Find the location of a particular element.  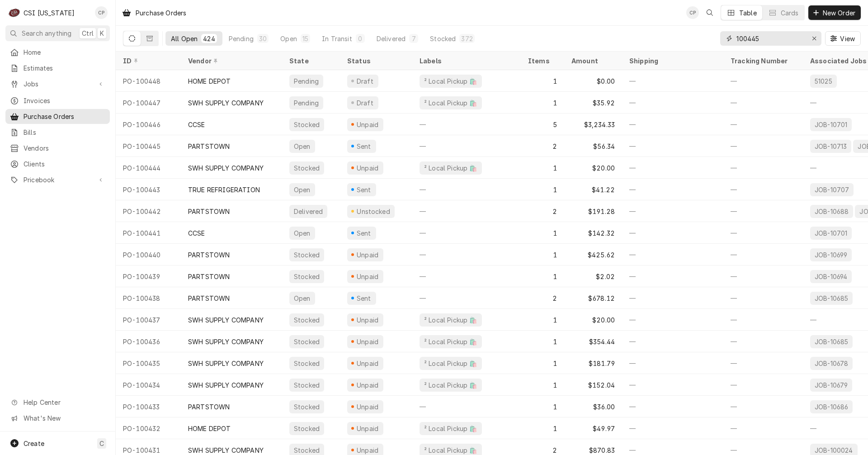

a: Bills is located at coordinates (57, 132).